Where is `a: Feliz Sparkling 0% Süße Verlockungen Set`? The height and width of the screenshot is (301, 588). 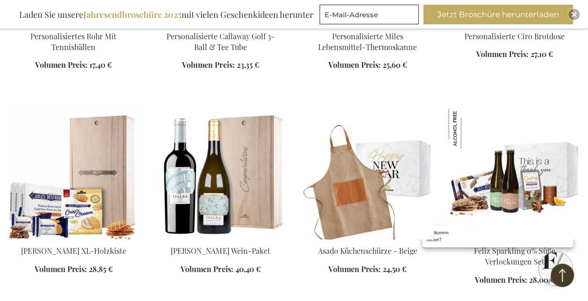 a: Feliz Sparkling 0% Süße Verlockungen Set is located at coordinates (514, 256).